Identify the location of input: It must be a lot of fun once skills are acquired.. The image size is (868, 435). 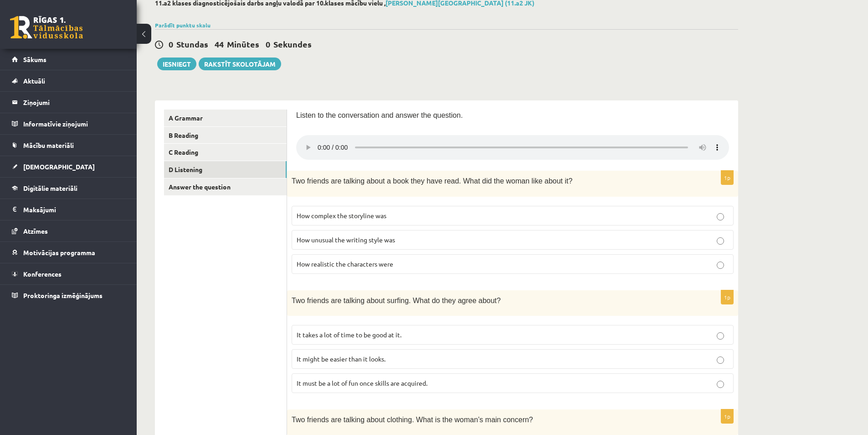
(721, 384).